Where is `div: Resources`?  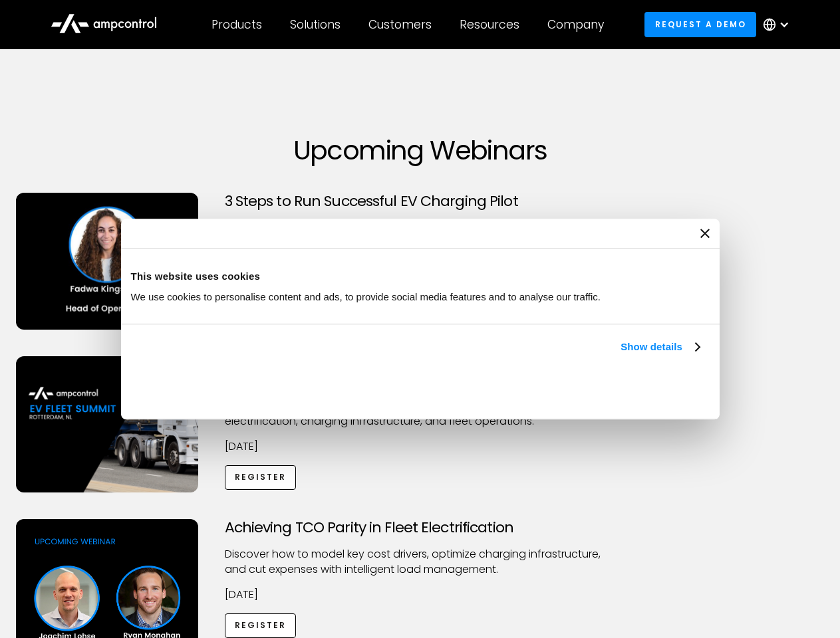
div: Resources is located at coordinates (489, 24).